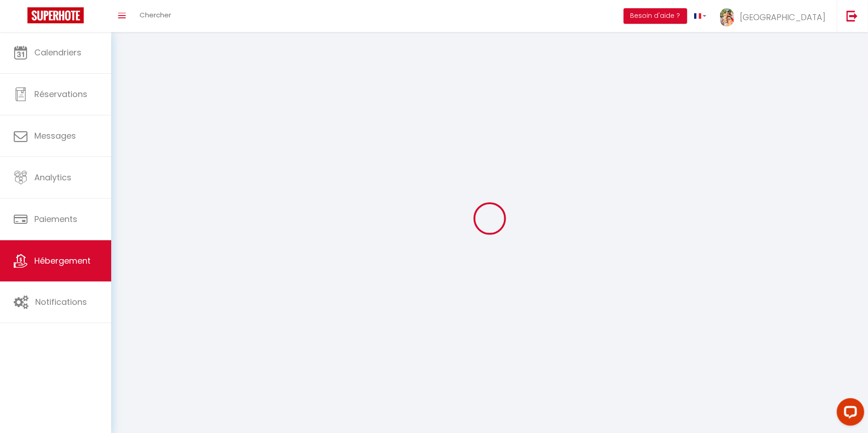 The width and height of the screenshot is (868, 433). Describe the element at coordinates (55, 135) in the screenshot. I see `span: Messages` at that location.